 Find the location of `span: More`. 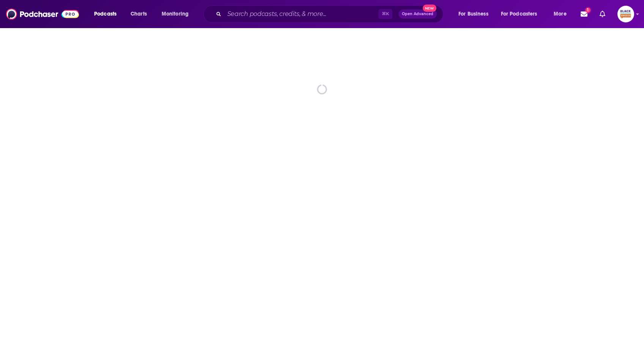

span: More is located at coordinates (560, 14).